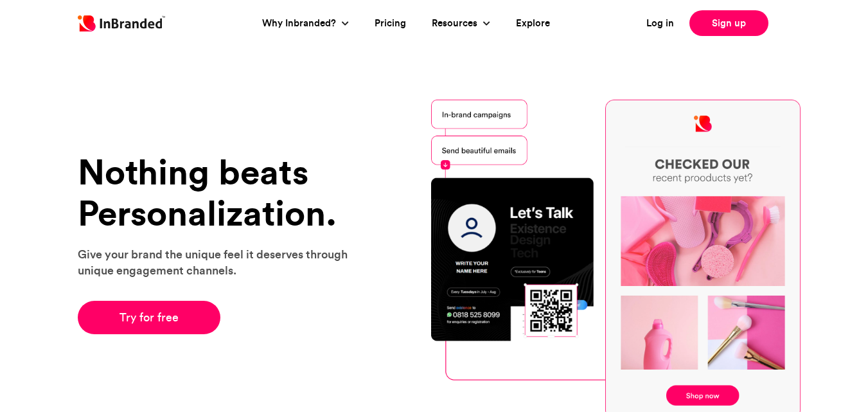 This screenshot has height=412, width=868. I want to click on a: Sign up, so click(729, 23).